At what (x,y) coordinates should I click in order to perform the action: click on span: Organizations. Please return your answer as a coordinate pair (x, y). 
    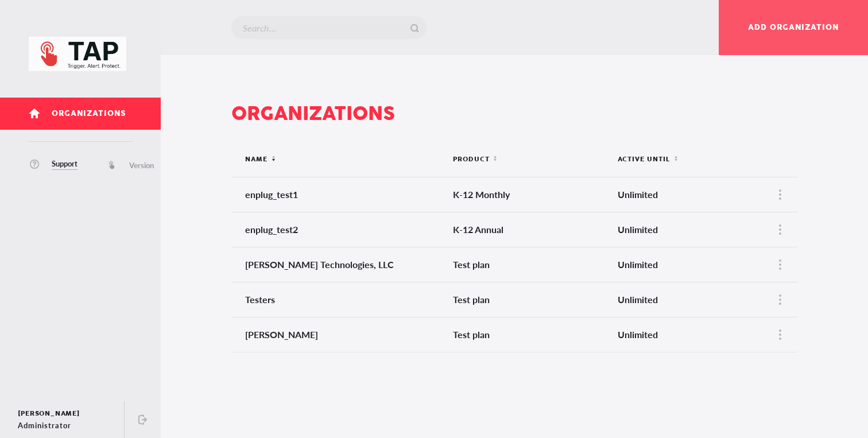
    Looking at the image, I should click on (89, 114).